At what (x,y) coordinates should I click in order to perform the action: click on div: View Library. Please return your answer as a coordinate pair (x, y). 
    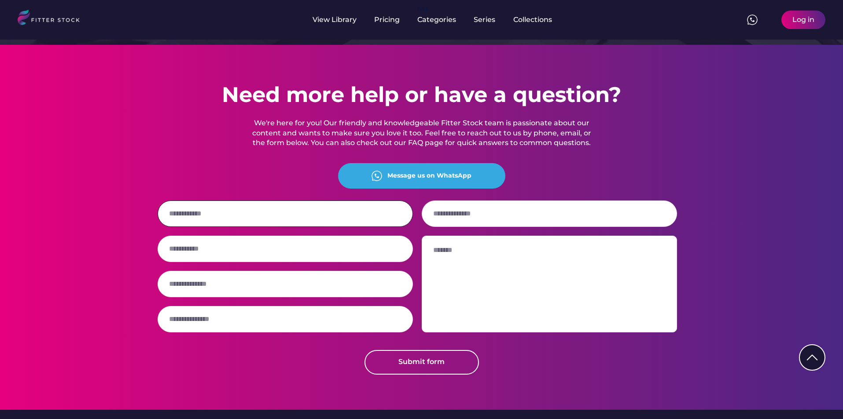
    Looking at the image, I should click on (334, 20).